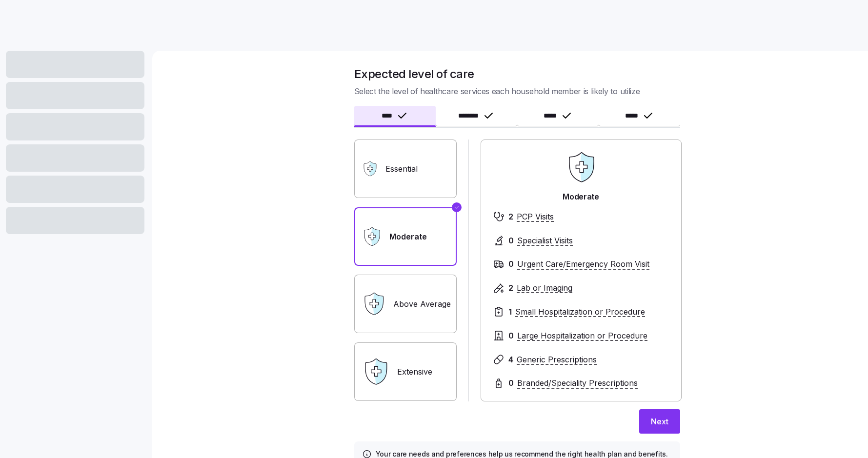  Describe the element at coordinates (544, 288) in the screenshot. I see `span: Lab or Imaging` at that location.